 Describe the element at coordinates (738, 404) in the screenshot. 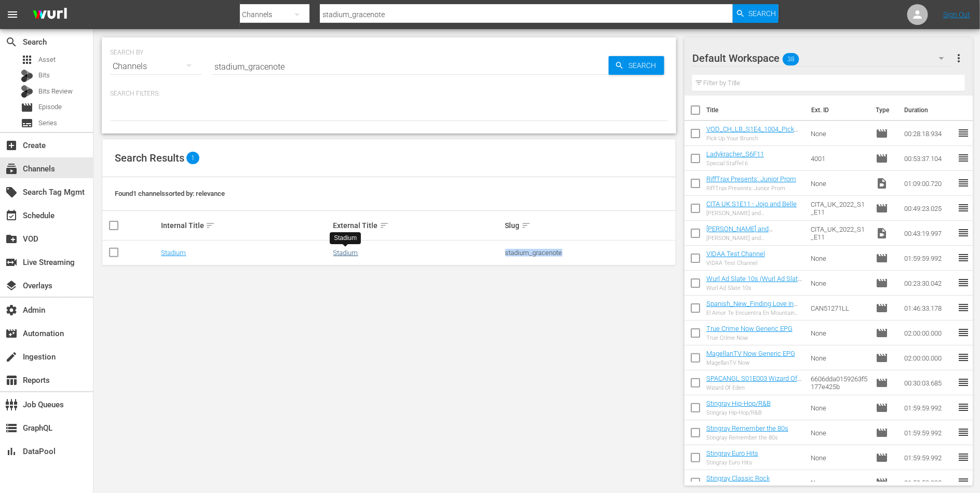

I see `a: Stingray Hip-Hop/R&B` at that location.